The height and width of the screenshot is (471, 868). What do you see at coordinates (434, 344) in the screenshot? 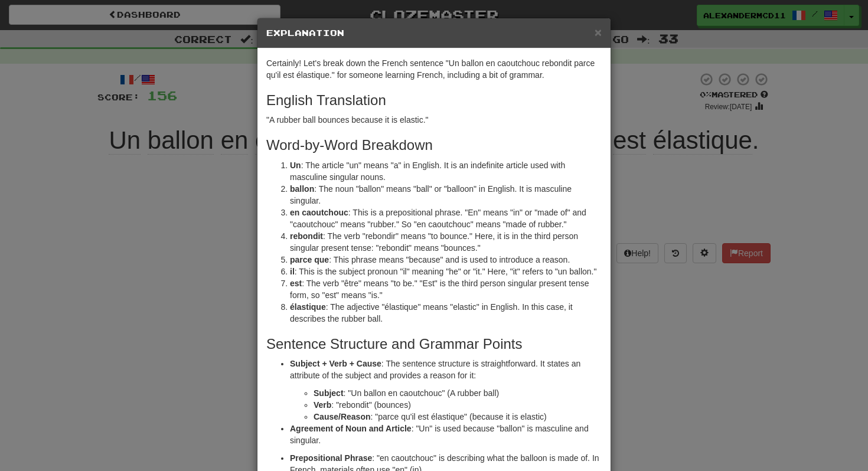
I see `h3: Sentence Structure and Grammar Points` at bounding box center [434, 344].